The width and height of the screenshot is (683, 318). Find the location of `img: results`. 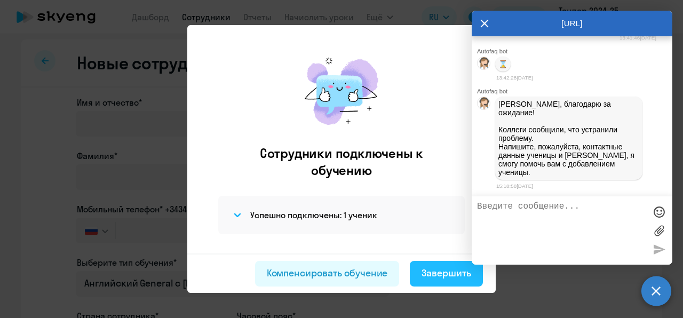

img: results is located at coordinates (342, 91).